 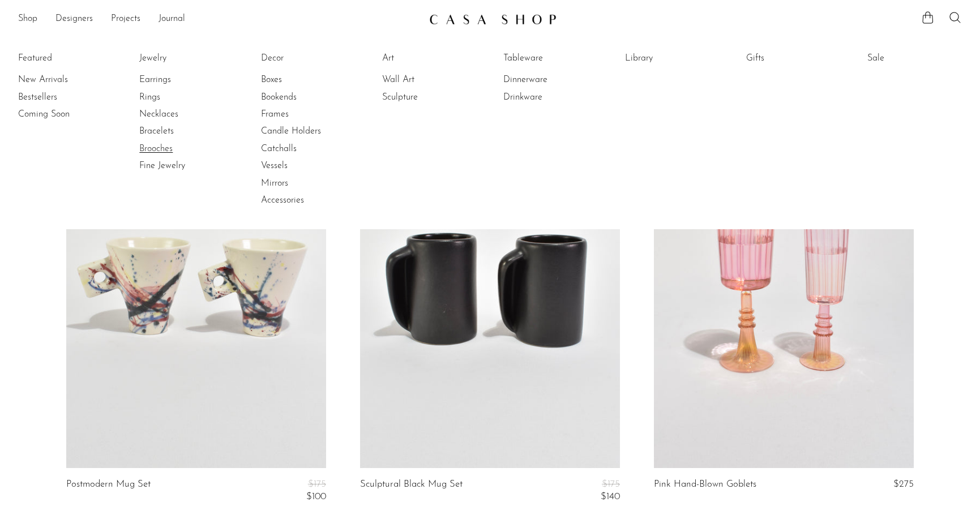 I want to click on a: Frames, so click(x=303, y=115).